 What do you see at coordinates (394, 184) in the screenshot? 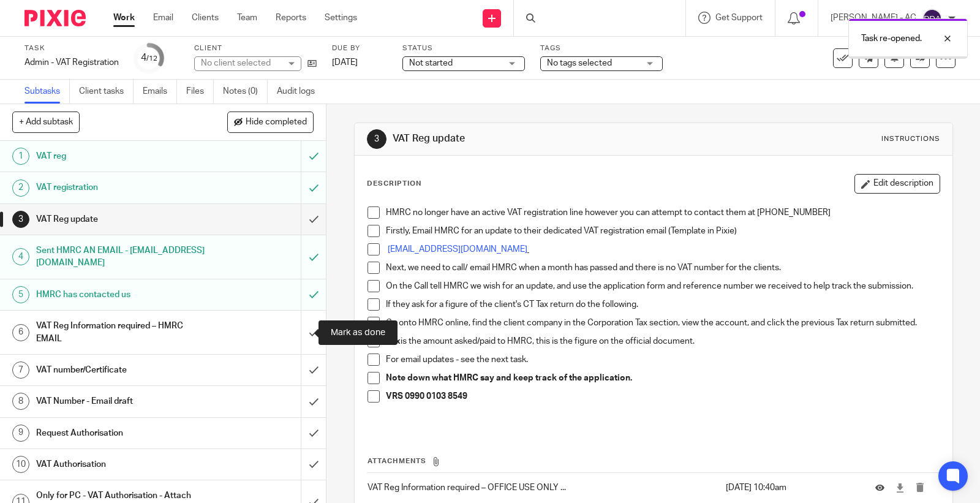
I see `p: Description` at bounding box center [394, 184].